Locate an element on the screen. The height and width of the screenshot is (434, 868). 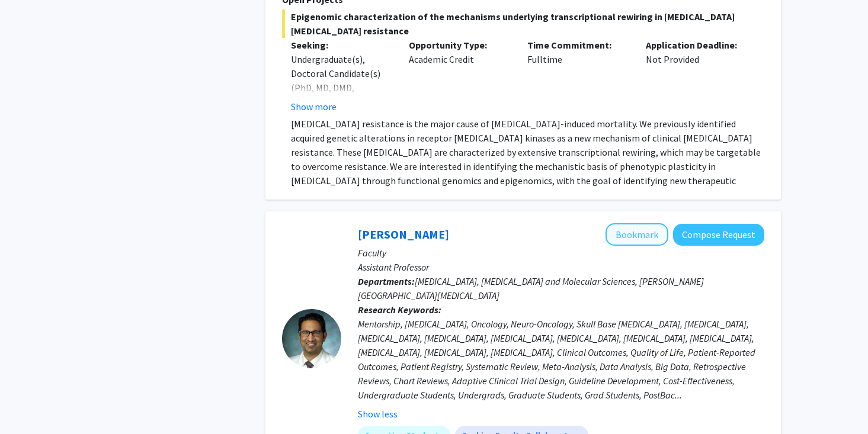
p: Time Commitment: is located at coordinates (578, 45).